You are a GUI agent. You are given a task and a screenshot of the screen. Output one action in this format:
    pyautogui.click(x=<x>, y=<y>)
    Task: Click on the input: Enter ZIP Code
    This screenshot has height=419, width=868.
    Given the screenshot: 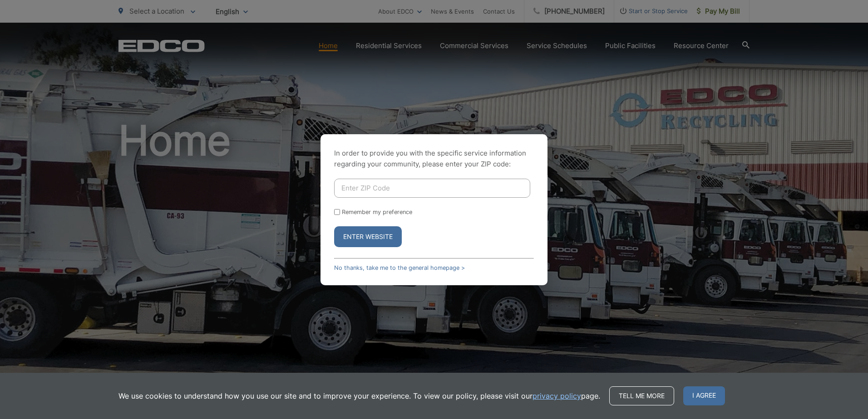 What is the action you would take?
    pyautogui.click(x=432, y=188)
    